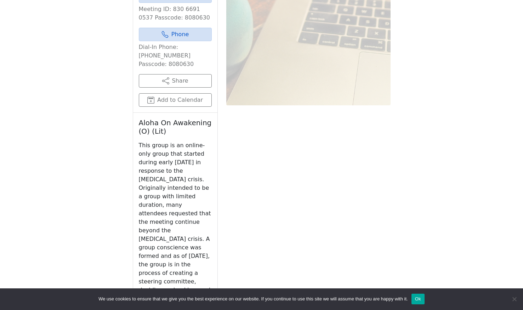 Image resolution: width=523 pixels, height=310 pixels. What do you see at coordinates (175, 81) in the screenshot?
I see `button: Share` at bounding box center [175, 81].